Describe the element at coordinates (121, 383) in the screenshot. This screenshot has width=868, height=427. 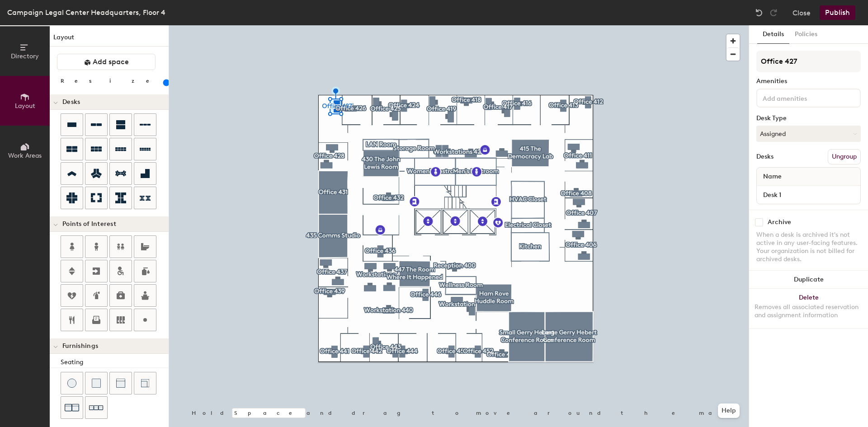
I see `img: Couch (middle)` at that location.